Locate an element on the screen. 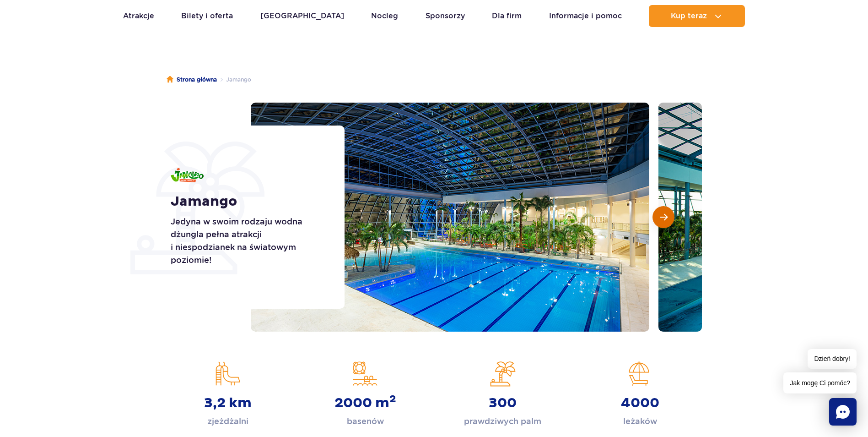  a: Nocleg is located at coordinates (384, 16).